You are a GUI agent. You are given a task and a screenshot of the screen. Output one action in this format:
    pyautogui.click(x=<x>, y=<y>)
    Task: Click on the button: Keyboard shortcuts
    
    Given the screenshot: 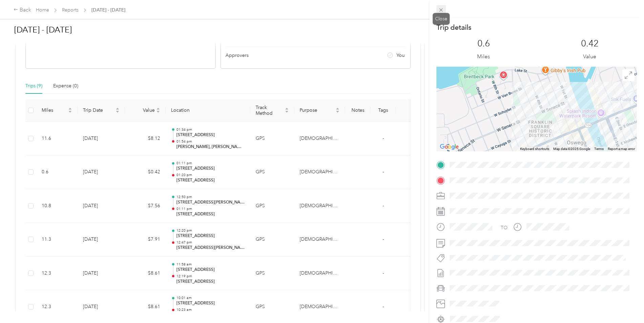 What is the action you would take?
    pyautogui.click(x=535, y=149)
    